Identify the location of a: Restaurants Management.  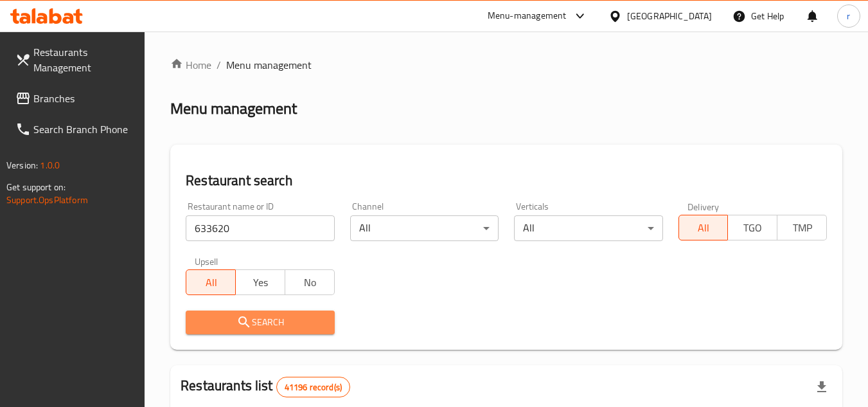
(75, 60).